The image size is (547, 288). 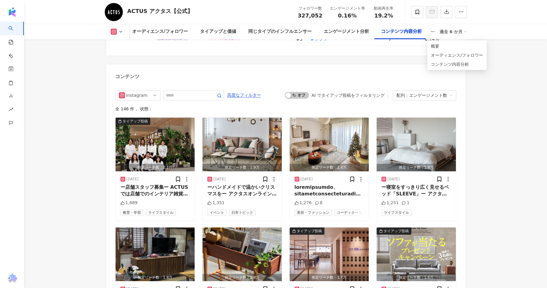 I want to click on div: 同じタイプのインフルエンサー, so click(x=280, y=32).